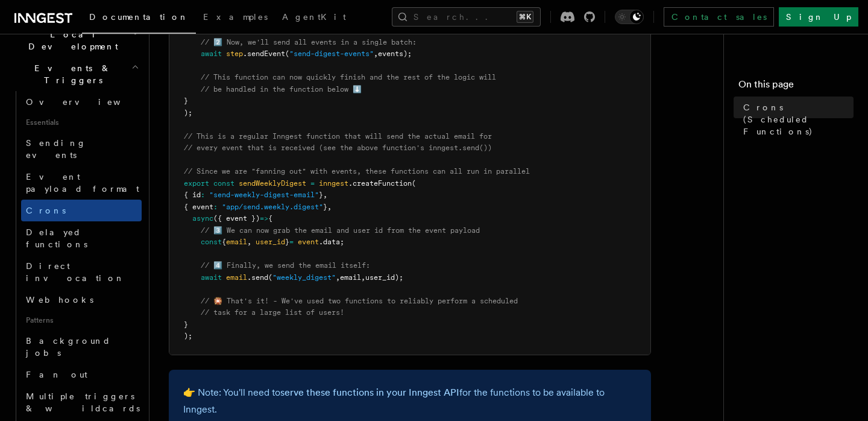 This screenshot has height=421, width=868. Describe the element at coordinates (81, 182) in the screenshot. I see `a: Event payload format` at that location.